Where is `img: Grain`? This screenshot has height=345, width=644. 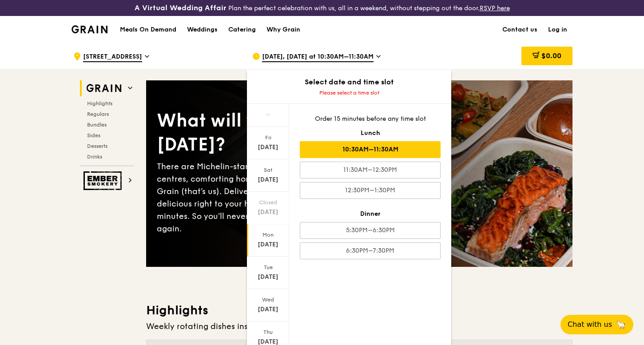 img: Grain is located at coordinates (89, 29).